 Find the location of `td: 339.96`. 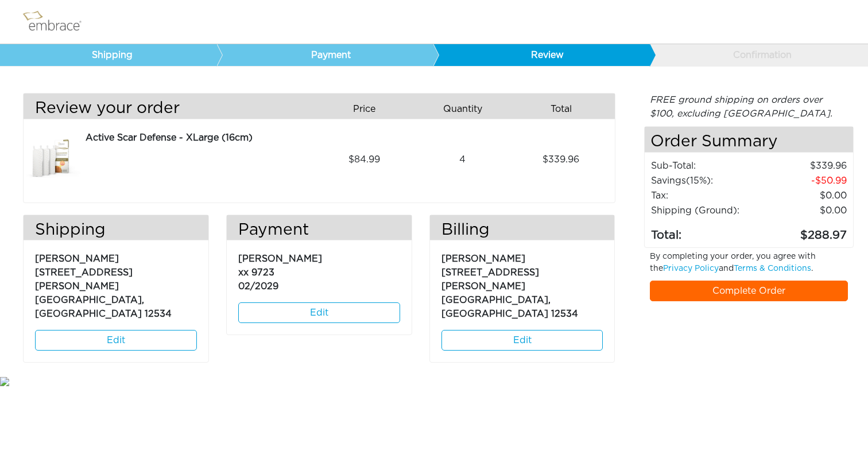

td: 339.96 is located at coordinates (803, 166).